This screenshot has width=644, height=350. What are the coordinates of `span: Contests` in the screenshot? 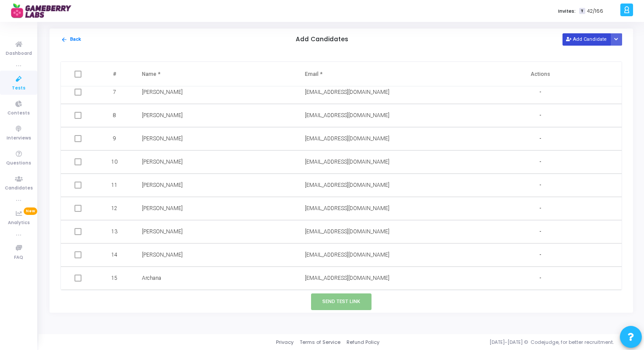 It's located at (19, 113).